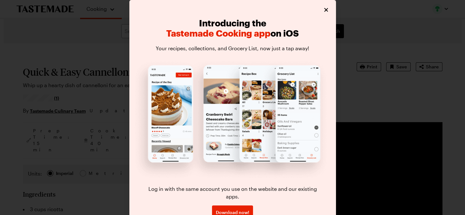 This screenshot has width=465, height=215. Describe the element at coordinates (232, 48) in the screenshot. I see `p: Your recipes, collections, and Grocery List, now just a tap away!` at that location.